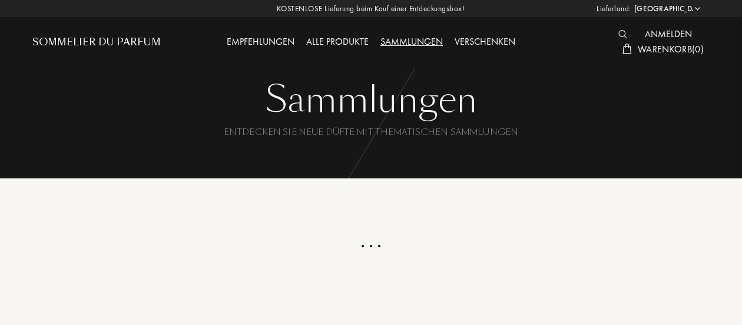 The height and width of the screenshot is (325, 742). I want to click on a: Verschenken, so click(485, 41).